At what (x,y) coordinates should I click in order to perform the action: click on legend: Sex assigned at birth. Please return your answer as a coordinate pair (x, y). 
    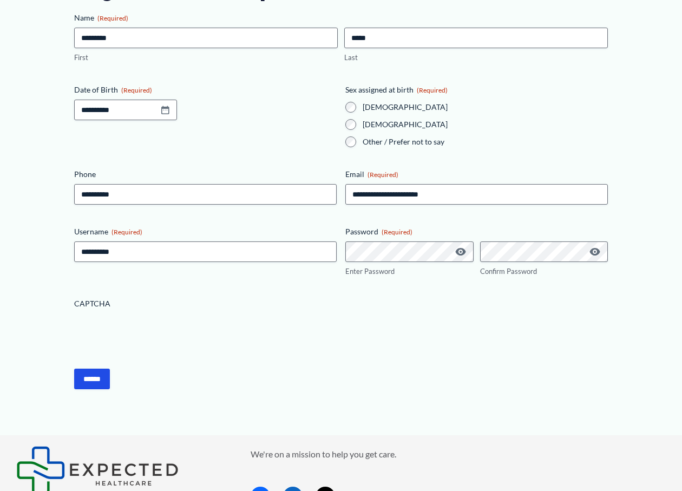
    Looking at the image, I should click on (396, 90).